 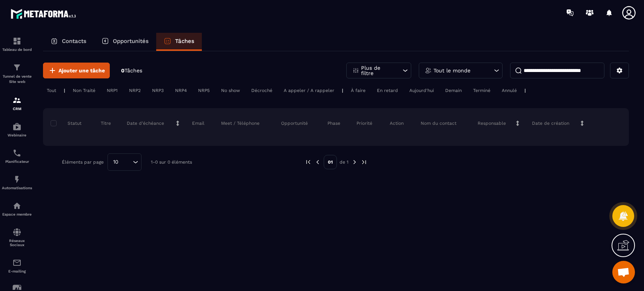 What do you see at coordinates (133, 71) in the screenshot?
I see `span: Tâches` at bounding box center [133, 71].